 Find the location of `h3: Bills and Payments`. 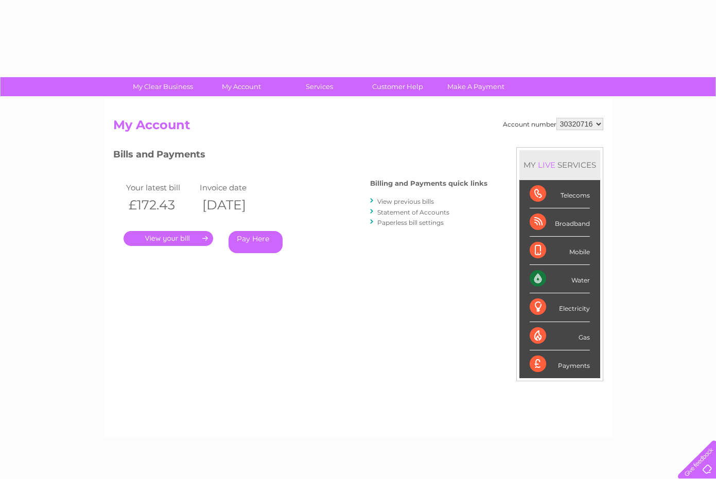

h3: Bills and Payments is located at coordinates (300, 156).